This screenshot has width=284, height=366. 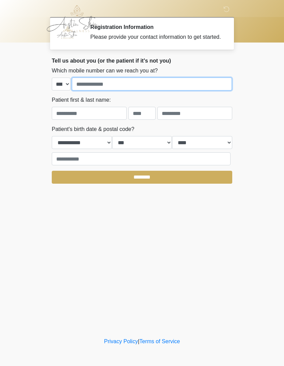 I want to click on img: Austin Skin & Wellness Logo, so click(x=75, y=19).